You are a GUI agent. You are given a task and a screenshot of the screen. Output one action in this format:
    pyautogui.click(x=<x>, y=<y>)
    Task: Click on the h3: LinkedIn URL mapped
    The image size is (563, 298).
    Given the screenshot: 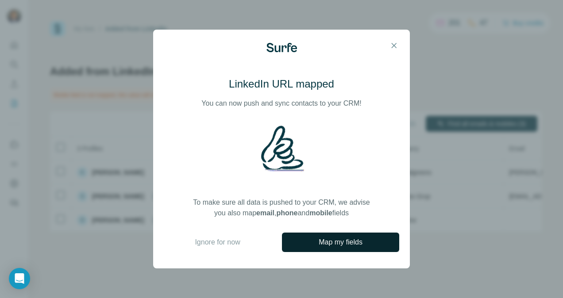 What is the action you would take?
    pyautogui.click(x=281, y=84)
    